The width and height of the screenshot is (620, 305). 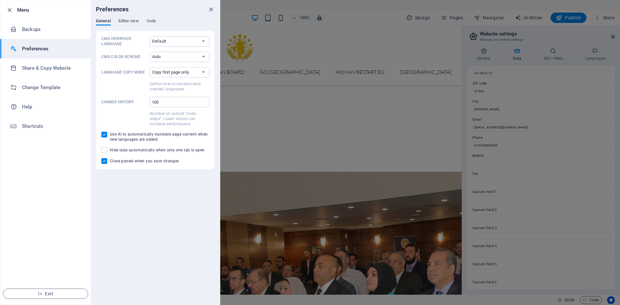 What do you see at coordinates (46, 107) in the screenshot?
I see `a: Help` at bounding box center [46, 107].